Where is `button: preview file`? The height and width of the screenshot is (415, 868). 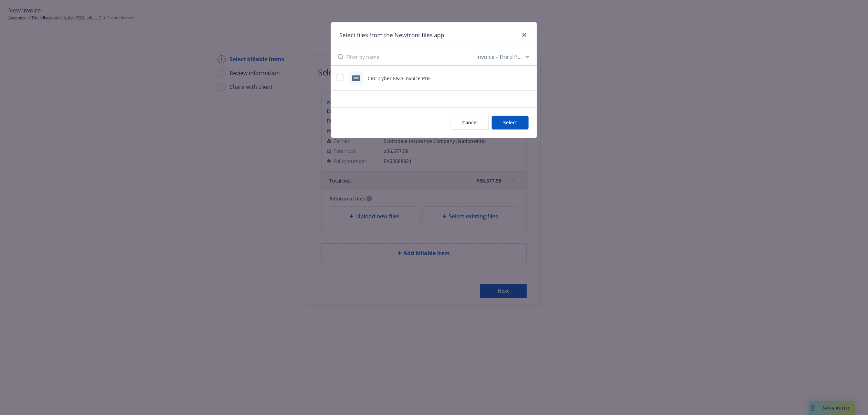
button: preview file is located at coordinates (529, 78).